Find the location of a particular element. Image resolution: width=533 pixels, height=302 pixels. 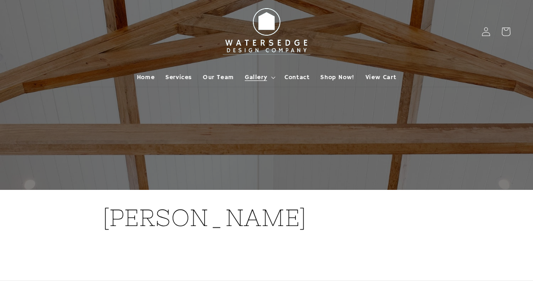

a: Contact is located at coordinates (297, 77).